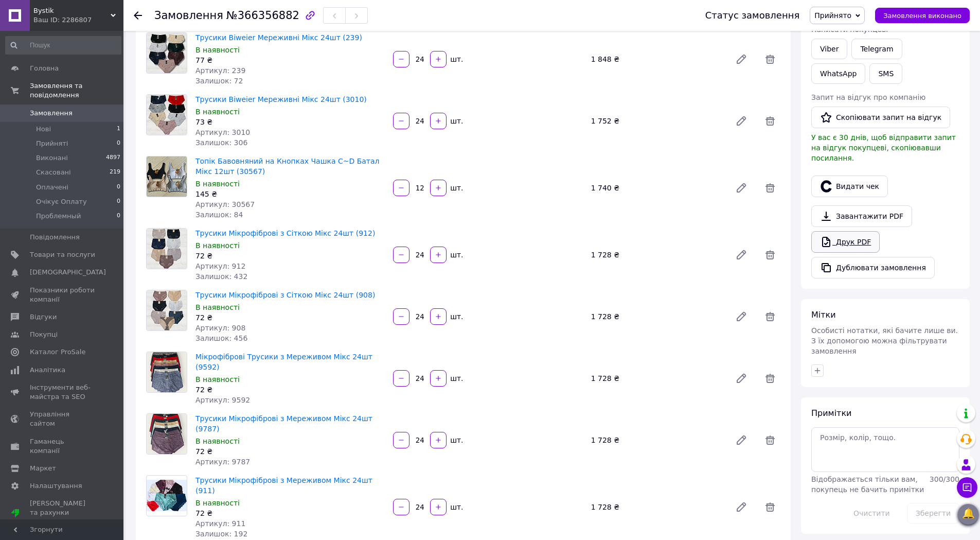 The height and width of the screenshot is (540, 980). What do you see at coordinates (884, 148) in the screenshot?
I see `span: У вас є 30 днів, щоб відправити запит на відгук покупцеві, скопіювавши посилання.` at bounding box center [884, 148].